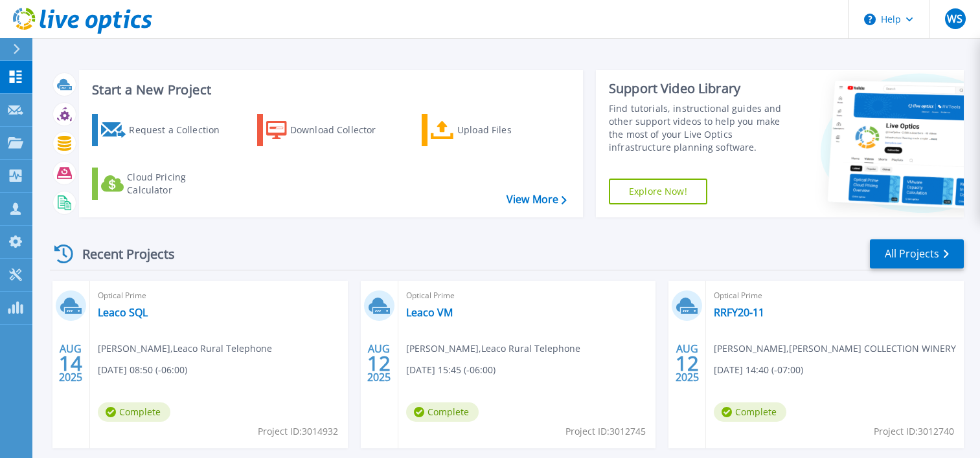  I want to click on span: Project ID: 3012745, so click(606, 431).